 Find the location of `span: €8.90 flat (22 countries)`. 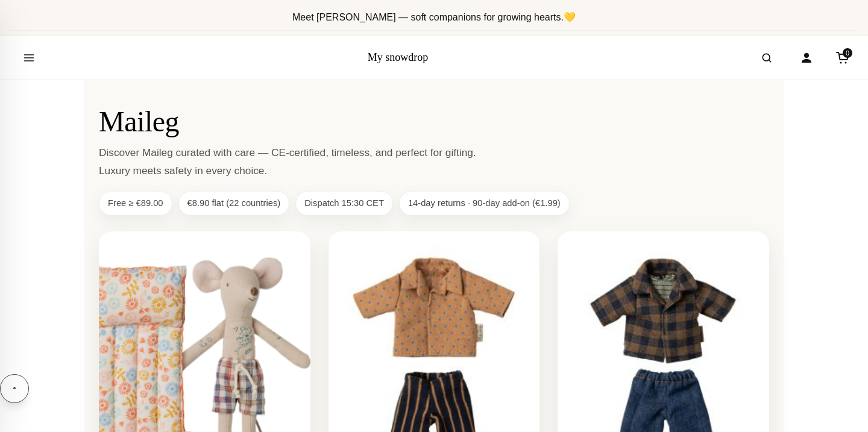

span: €8.90 flat (22 countries) is located at coordinates (234, 203).